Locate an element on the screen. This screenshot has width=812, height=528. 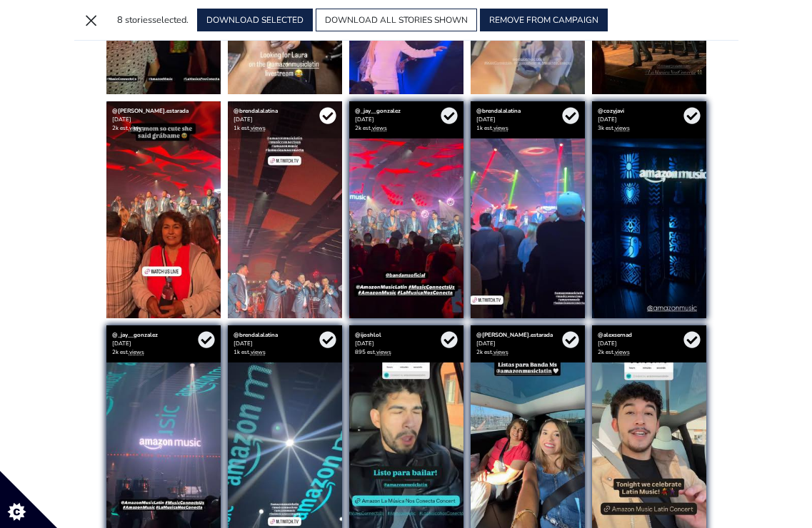
a: @alexsernad is located at coordinates (615, 334).